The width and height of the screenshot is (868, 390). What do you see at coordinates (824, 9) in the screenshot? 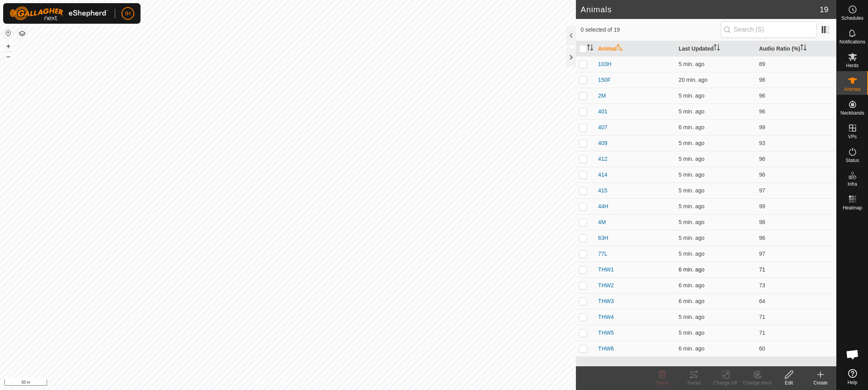
I see `span: 19` at bounding box center [824, 9].